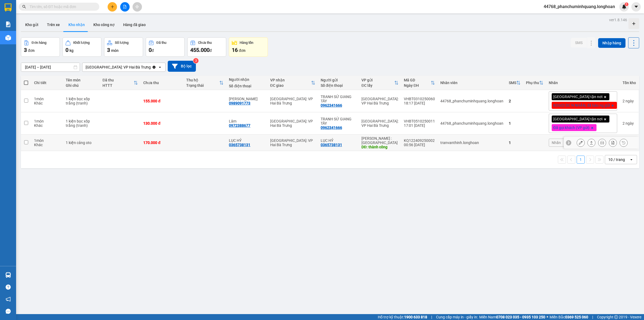 Image resolution: width=644 pixels, height=320 pixels. Describe the element at coordinates (161, 43) in the screenshot. I see `div: Đã thu` at that location.